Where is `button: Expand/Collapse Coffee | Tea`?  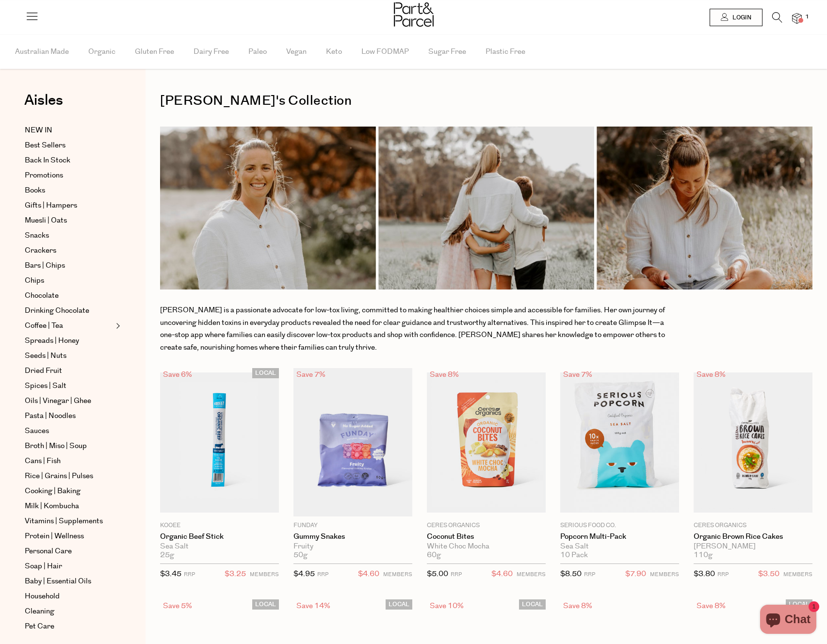
button: Expand/Collapse Coffee | Tea is located at coordinates (117, 325).